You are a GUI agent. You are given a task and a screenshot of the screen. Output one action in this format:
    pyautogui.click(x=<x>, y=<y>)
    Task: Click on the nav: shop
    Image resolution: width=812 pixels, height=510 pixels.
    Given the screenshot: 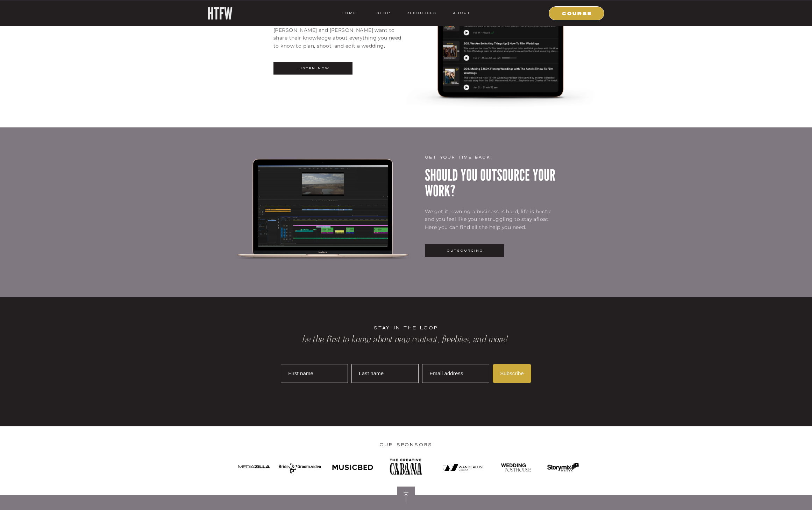 What is the action you would take?
    pyautogui.click(x=384, y=13)
    